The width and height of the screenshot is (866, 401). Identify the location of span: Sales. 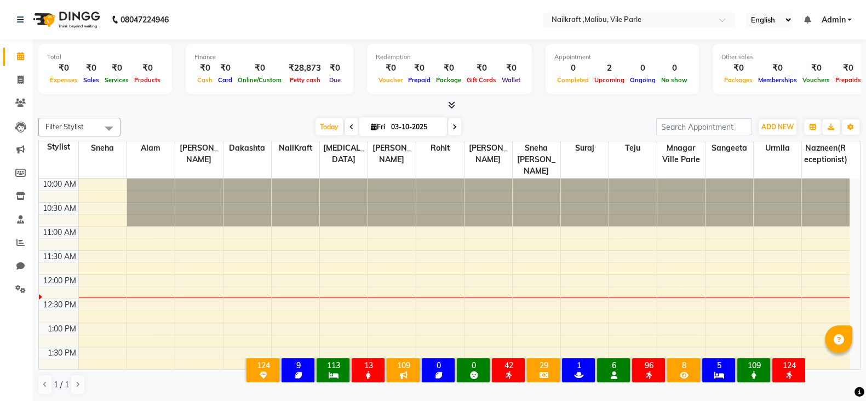
(91, 80).